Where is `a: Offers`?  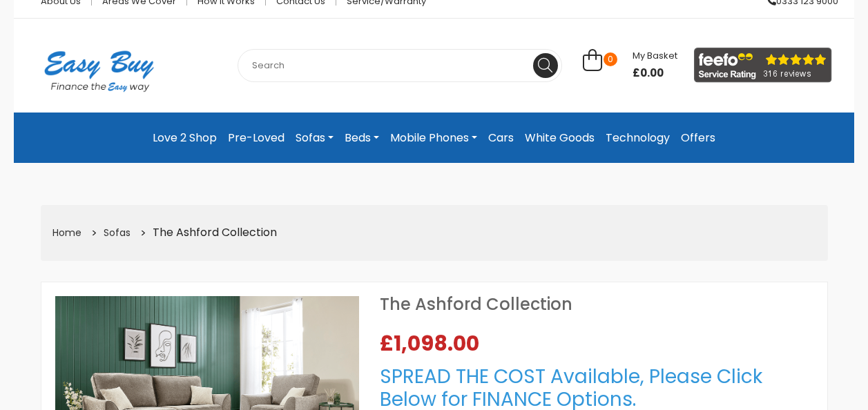 a: Offers is located at coordinates (697, 138).